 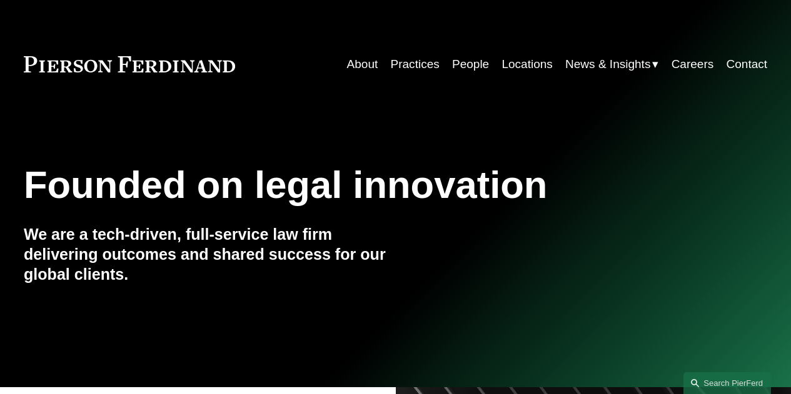 What do you see at coordinates (209, 255) in the screenshot?
I see `h4: We are a tech-driven, full-service law firm delivering outcomes and shared success for our global...` at bounding box center [209, 255].